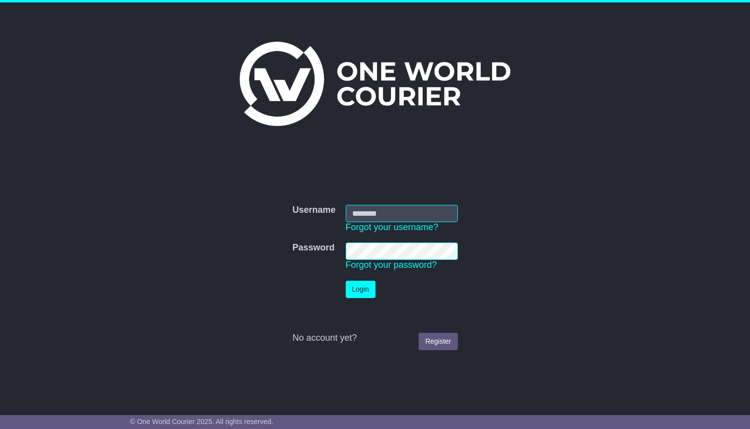 This screenshot has height=429, width=750. I want to click on a: Forgot your password?, so click(391, 265).